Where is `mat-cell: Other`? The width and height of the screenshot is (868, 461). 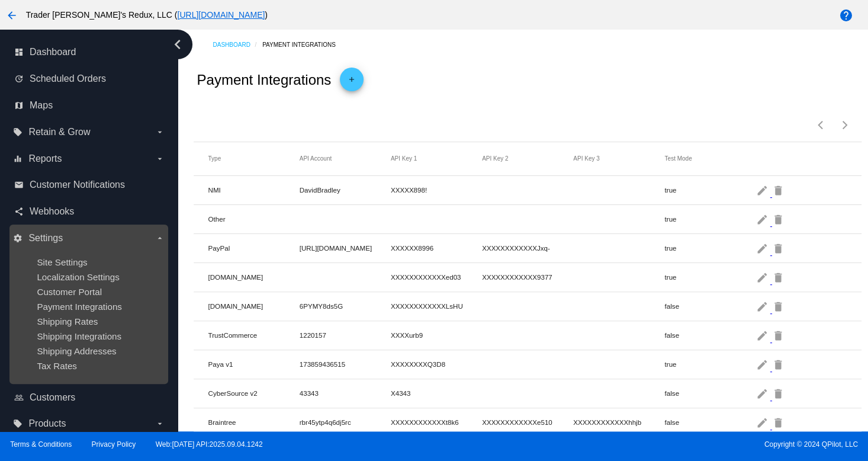
mat-cell: Other is located at coordinates (254, 219).